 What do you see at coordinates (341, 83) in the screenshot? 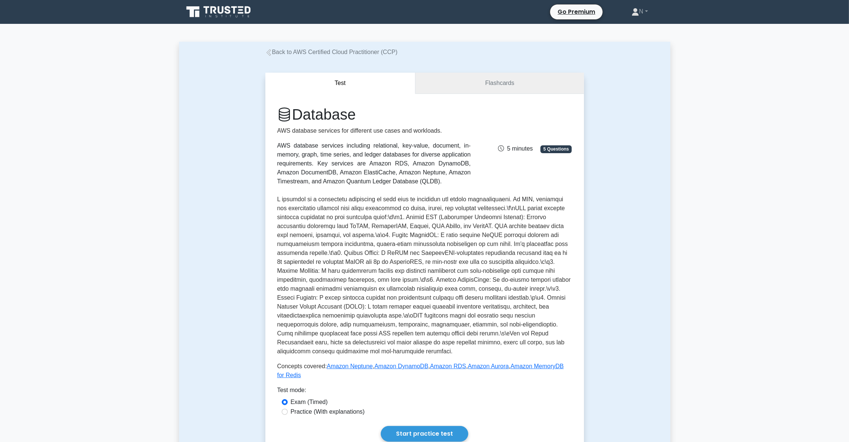
I see `button: Test` at bounding box center [341, 83].